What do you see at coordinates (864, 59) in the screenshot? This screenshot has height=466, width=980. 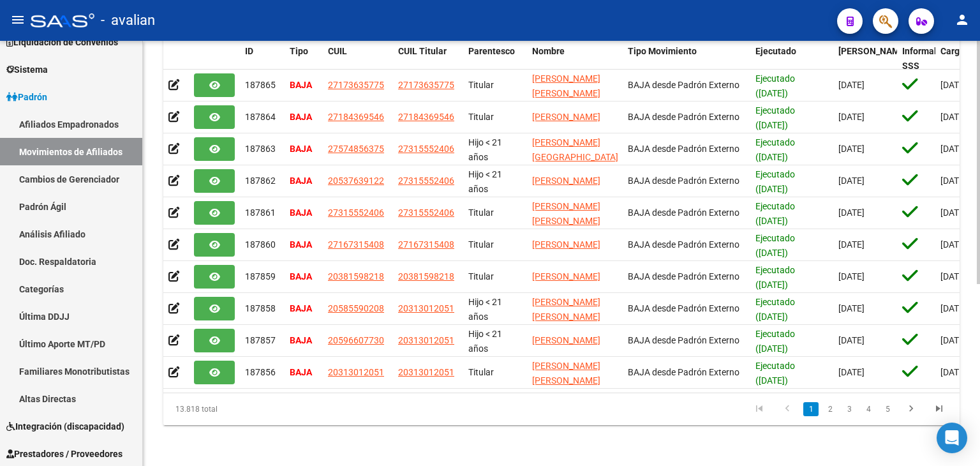 I see `datatable-header-cell: Fecha Formal` at bounding box center [864, 59].